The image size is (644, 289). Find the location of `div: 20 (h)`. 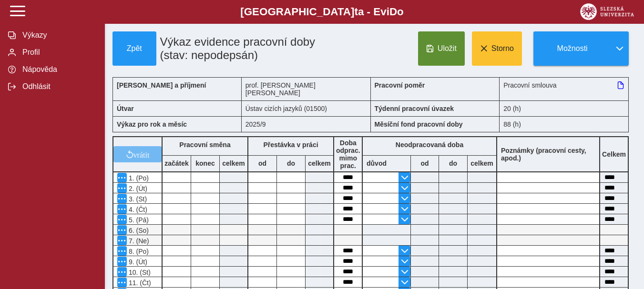

div: 20 (h) is located at coordinates (563, 109).